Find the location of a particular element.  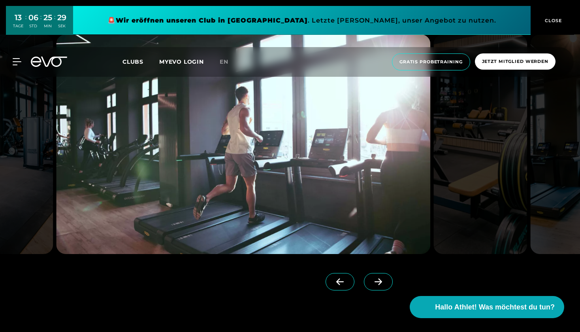

div: 25 is located at coordinates (48, 17).